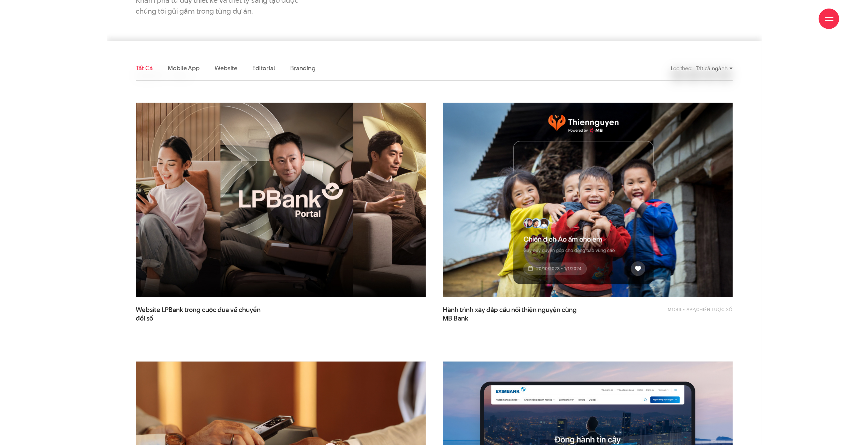  Describe the element at coordinates (226, 68) in the screenshot. I see `a: Website` at that location.